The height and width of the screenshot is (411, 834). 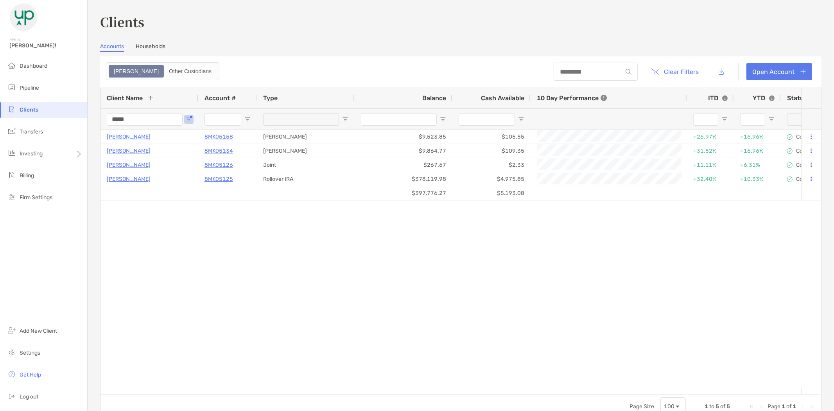 I want to click on img: input icon, so click(x=628, y=72).